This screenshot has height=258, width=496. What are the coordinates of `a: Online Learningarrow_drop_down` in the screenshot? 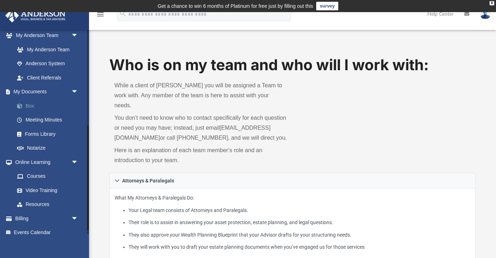 It's located at (45, 162).